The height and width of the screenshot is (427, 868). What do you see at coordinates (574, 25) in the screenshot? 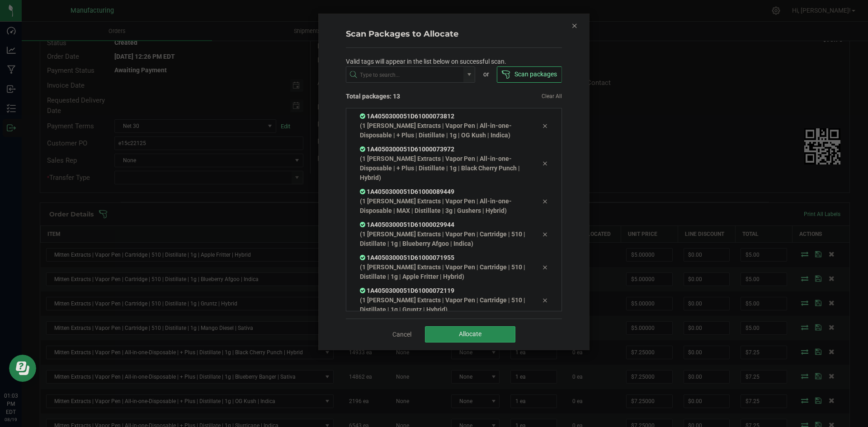
I see `button: Close` at bounding box center [574, 25].